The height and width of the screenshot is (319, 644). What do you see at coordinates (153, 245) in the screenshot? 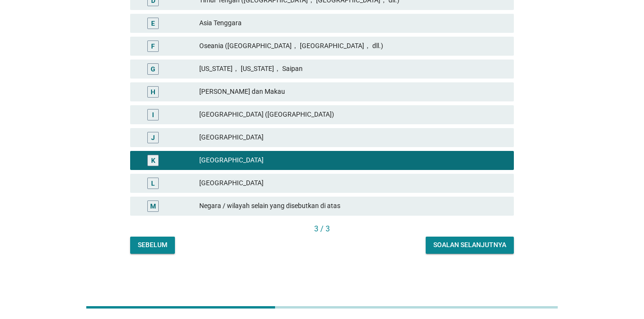
I see `div: Sebelum` at bounding box center [153, 245].